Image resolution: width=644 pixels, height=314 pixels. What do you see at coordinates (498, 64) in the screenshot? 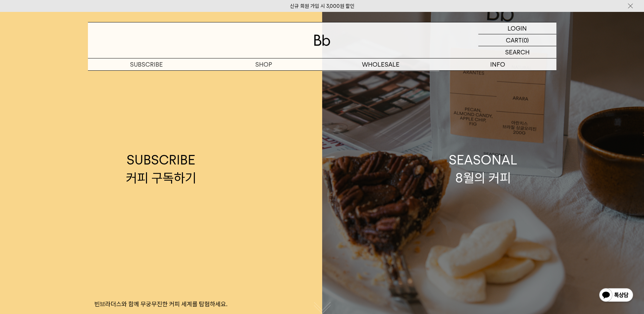
I see `p: INFO` at bounding box center [498, 64].